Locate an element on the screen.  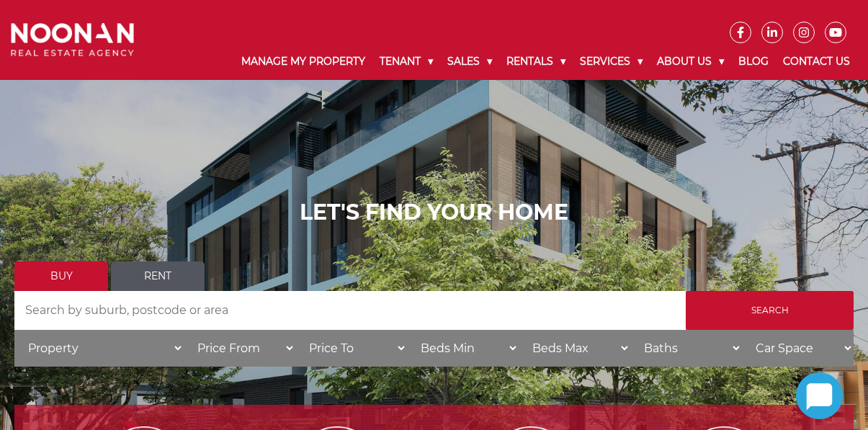
input: Search is located at coordinates (769, 311).